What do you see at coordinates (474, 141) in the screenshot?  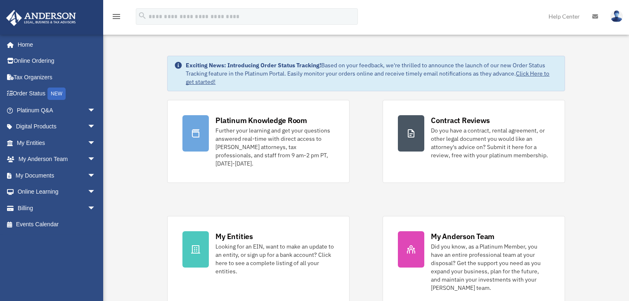 I see `a: Contract Reviews Do you have a contract, rental agreement, or other legal document you would like...` at bounding box center [474, 141].